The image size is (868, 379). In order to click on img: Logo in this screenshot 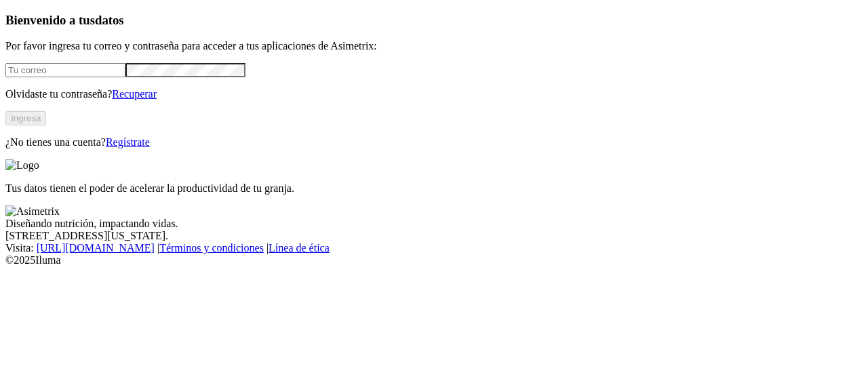, I will do `click(22, 166)`.